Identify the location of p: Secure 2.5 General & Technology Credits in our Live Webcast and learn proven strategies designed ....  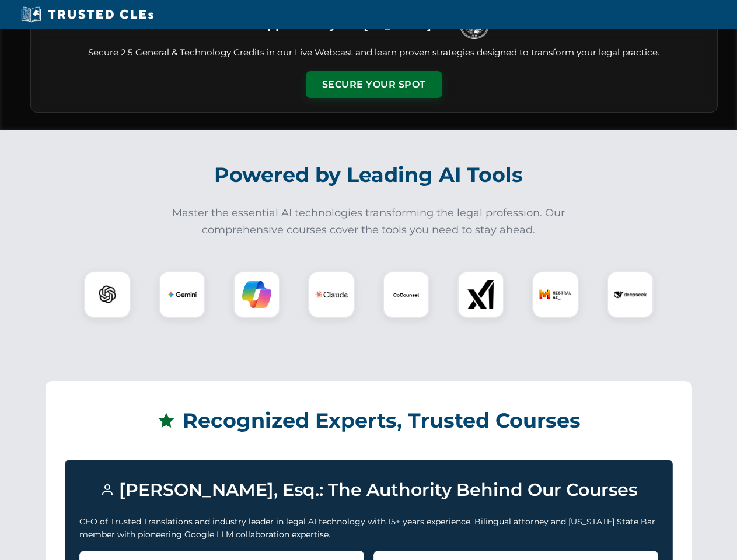
(374, 52).